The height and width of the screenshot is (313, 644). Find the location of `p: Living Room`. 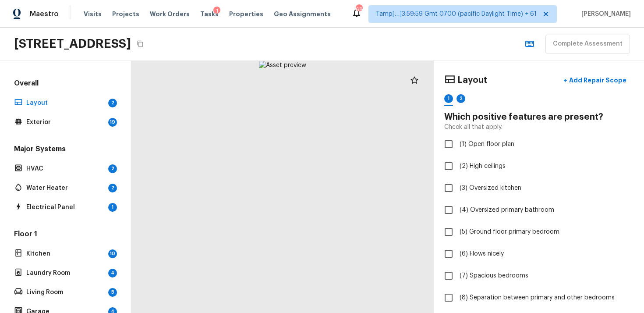

p: Living Room is located at coordinates (65, 292).